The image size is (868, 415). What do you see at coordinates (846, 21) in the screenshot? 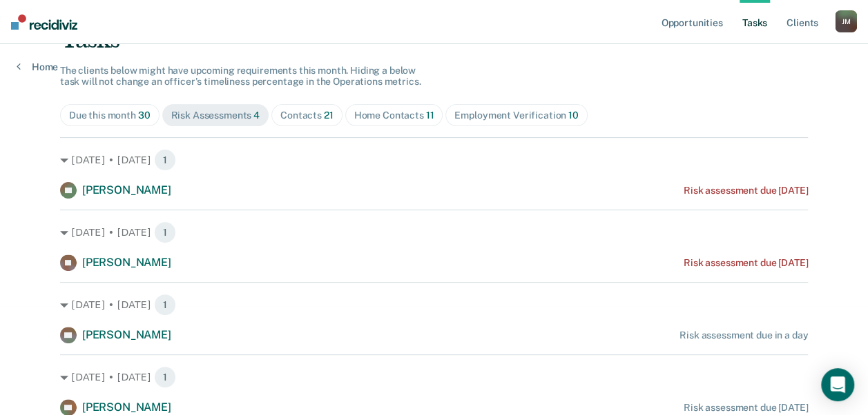
I see `button: JM` at bounding box center [846, 21].